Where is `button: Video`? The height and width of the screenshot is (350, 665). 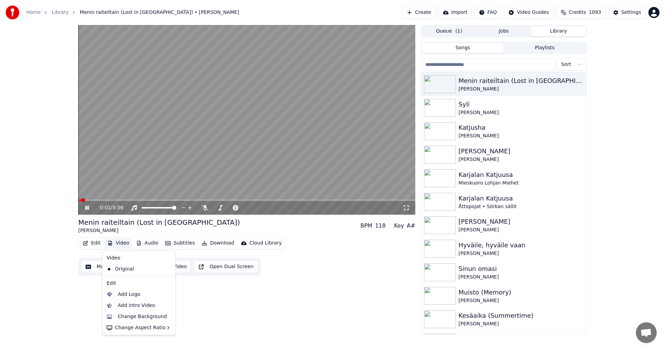
button: Video is located at coordinates (118, 243).